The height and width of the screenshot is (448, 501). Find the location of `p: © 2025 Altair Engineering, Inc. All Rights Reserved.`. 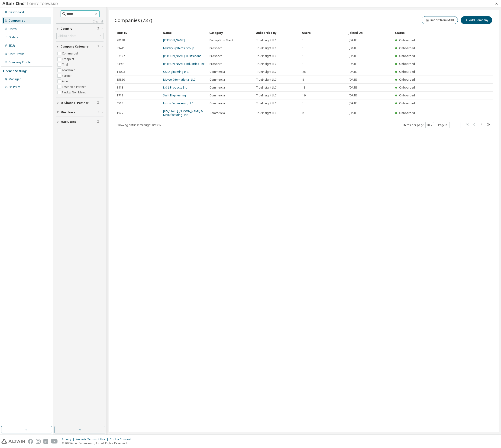

p: © 2025 Altair Engineering, Inc. All Rights Reserved. is located at coordinates (98, 443).